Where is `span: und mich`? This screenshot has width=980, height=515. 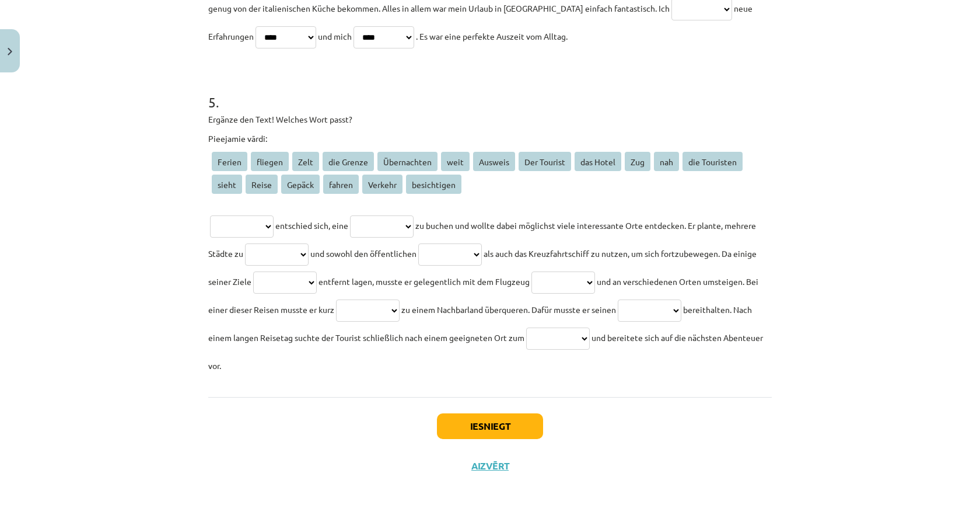 span: und mich is located at coordinates (335, 37).